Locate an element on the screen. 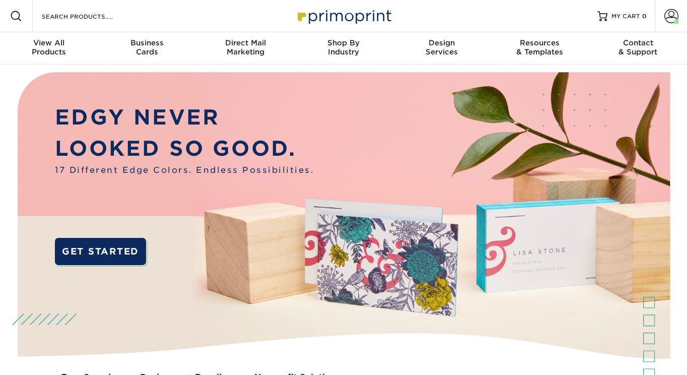  span: Contact is located at coordinates (638, 43).